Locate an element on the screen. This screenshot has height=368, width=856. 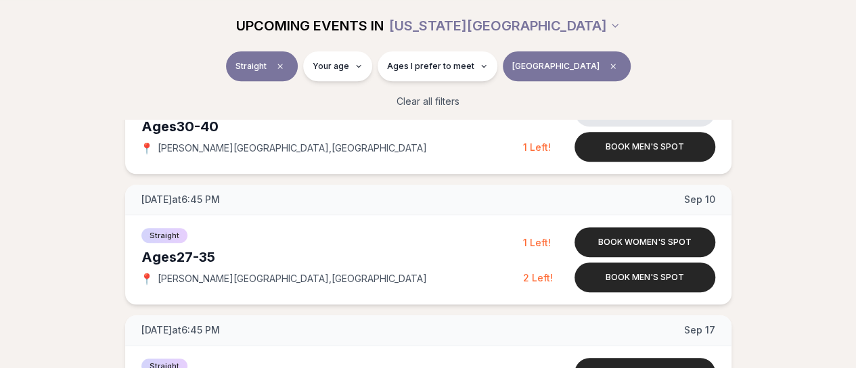
button: Ages I prefer to meet is located at coordinates (437, 66).